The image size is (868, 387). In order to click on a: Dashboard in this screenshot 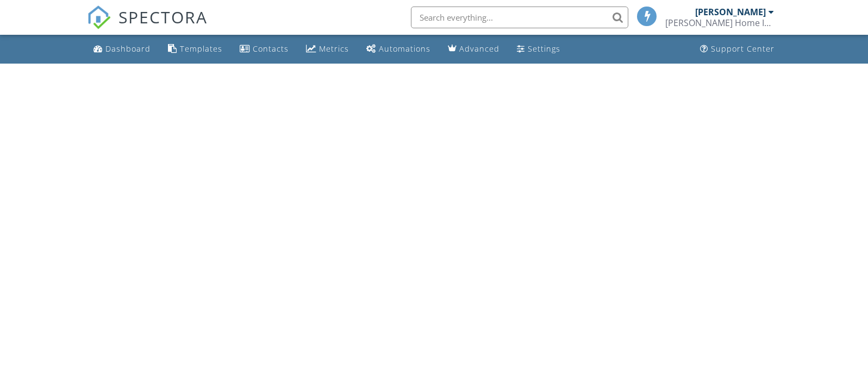, I will do `click(122, 49)`.